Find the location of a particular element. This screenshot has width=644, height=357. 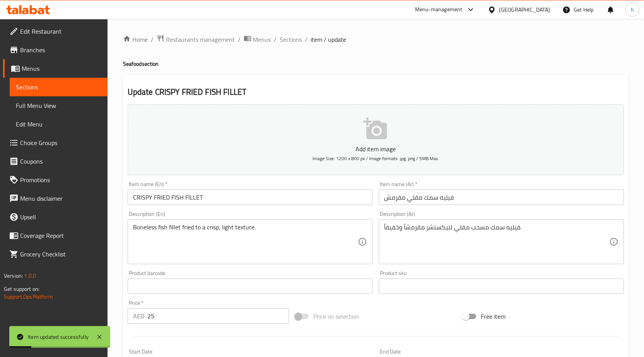

a: Branches is located at coordinates (55, 50).